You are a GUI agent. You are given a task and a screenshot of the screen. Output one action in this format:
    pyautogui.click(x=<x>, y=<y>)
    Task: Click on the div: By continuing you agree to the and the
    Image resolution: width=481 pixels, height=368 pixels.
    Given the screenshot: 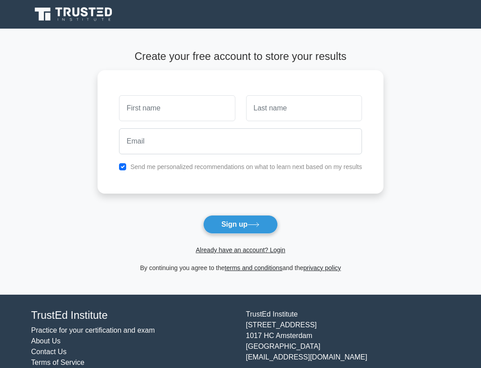 What is the action you would take?
    pyautogui.click(x=240, y=268)
    